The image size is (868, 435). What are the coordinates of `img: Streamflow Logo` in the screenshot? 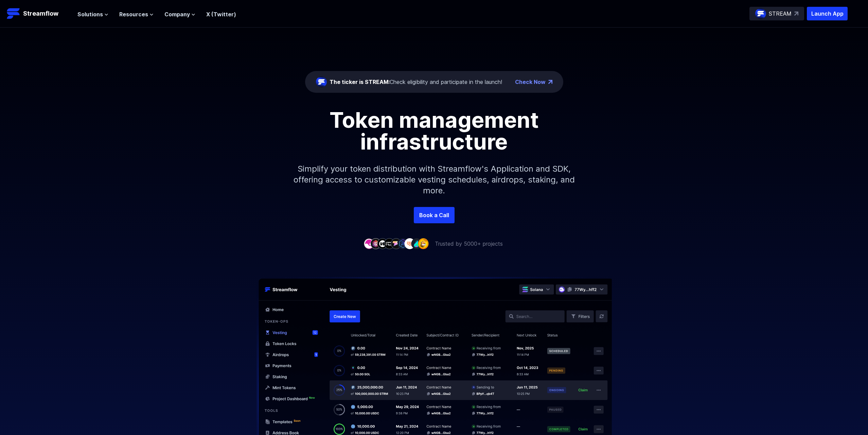 It's located at (13, 13).